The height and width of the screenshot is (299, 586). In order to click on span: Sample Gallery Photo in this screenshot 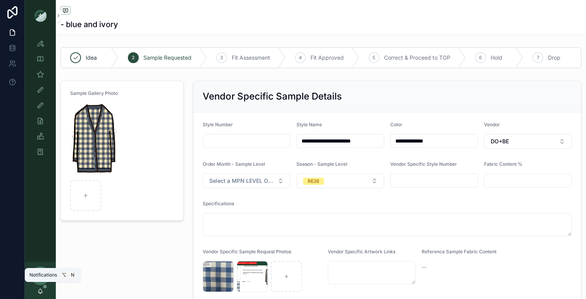, I will do `click(94, 93)`.